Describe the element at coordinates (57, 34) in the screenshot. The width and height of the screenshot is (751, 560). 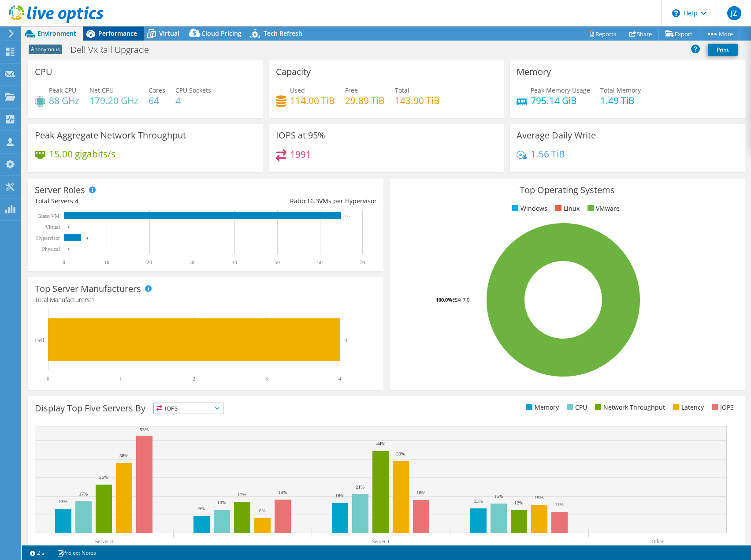
I see `span: Environment` at that location.